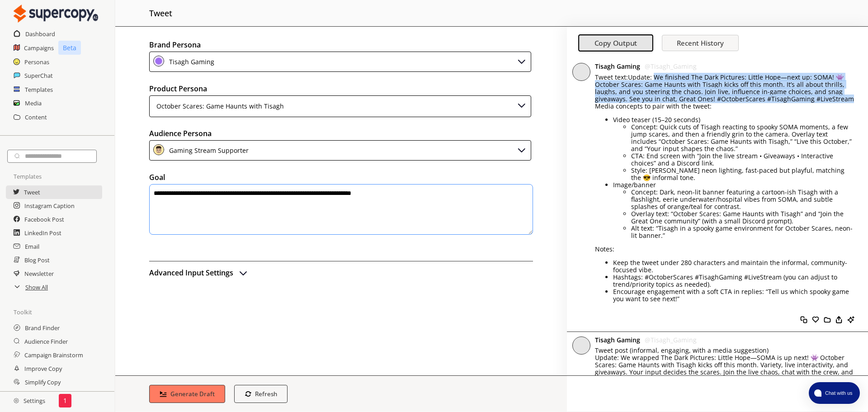 The image size is (868, 412). I want to click on li: Concept: Dark, neon-lit banner featuring a cartoon-ish Tisagh with a flashlight, eerie underwater..., so click(743, 199).